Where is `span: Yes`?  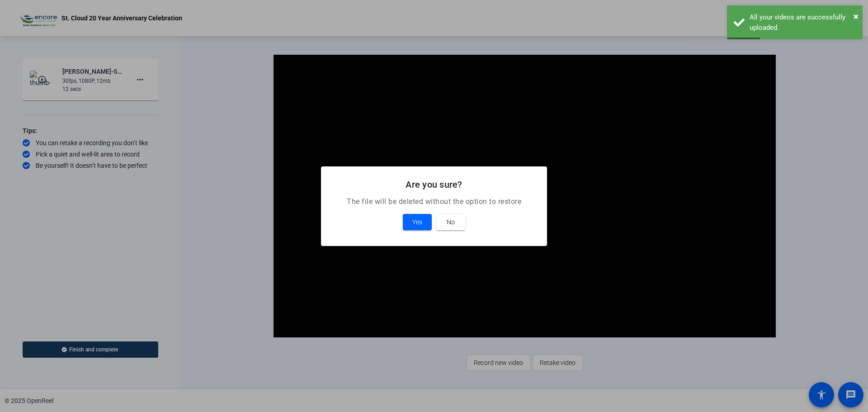 span: Yes is located at coordinates (417, 222).